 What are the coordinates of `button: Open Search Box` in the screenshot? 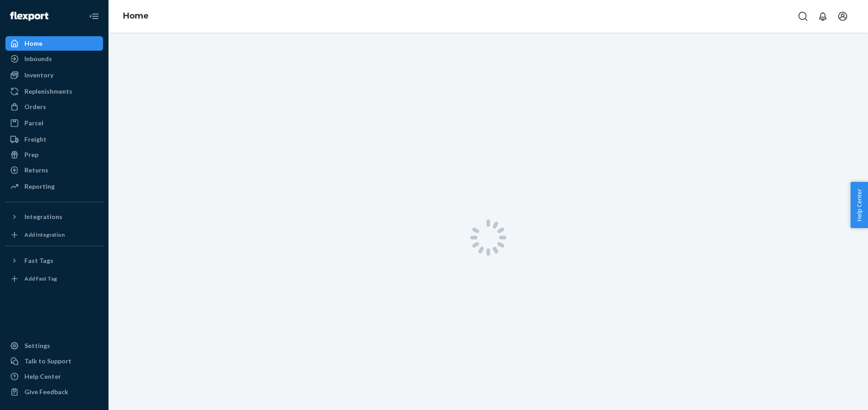 It's located at (803, 16).